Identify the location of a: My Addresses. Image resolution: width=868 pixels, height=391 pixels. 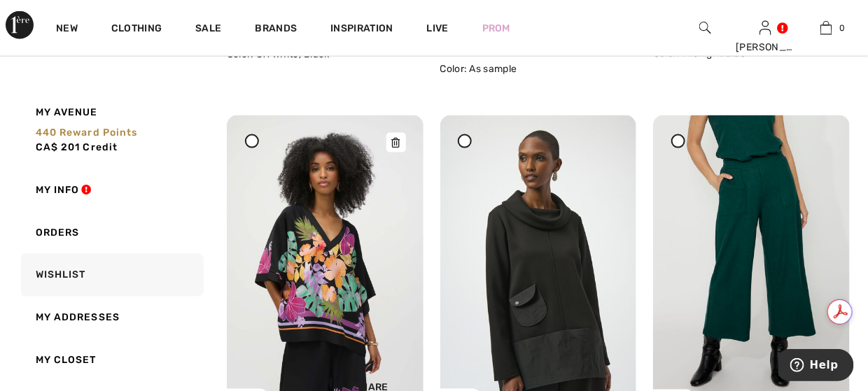
(111, 318).